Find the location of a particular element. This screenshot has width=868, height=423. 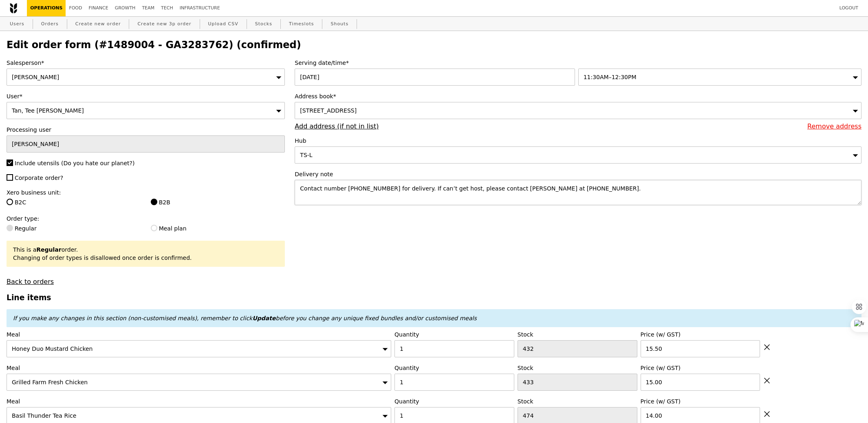

label: Address book* is located at coordinates (578, 96).